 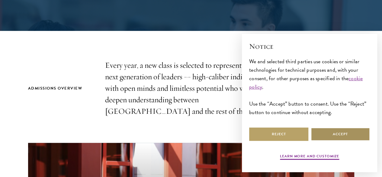 What do you see at coordinates (310, 46) in the screenshot?
I see `h2: Notice` at bounding box center [310, 46].